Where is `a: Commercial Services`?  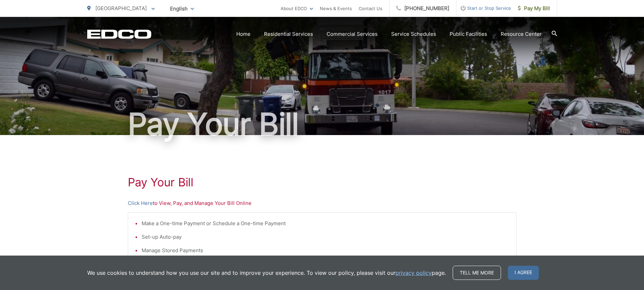
a: Commercial Services is located at coordinates (352, 34).